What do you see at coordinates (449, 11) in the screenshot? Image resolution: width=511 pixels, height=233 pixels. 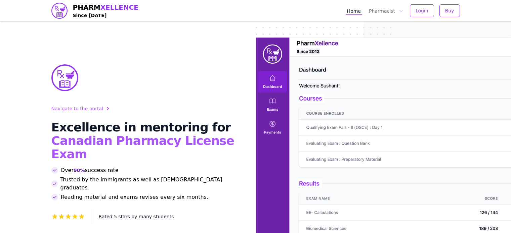 I see `button: Buy` at bounding box center [449, 11].